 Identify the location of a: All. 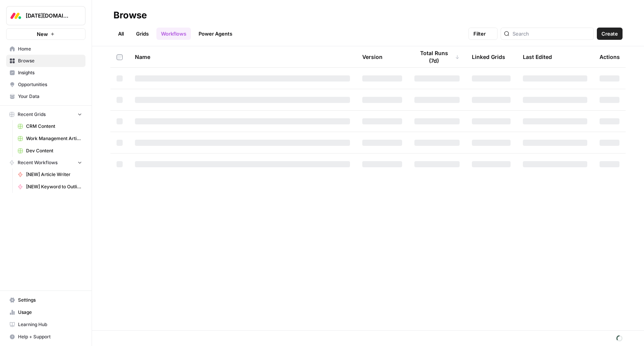
(121, 34).